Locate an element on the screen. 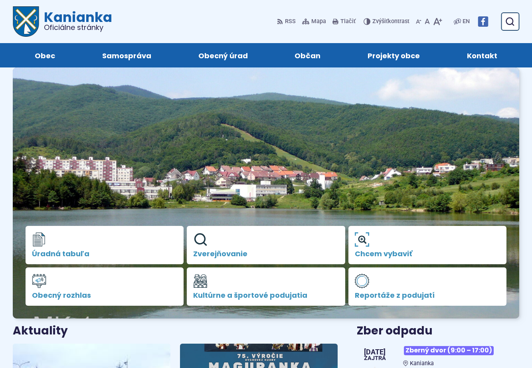 The image size is (532, 368). span: Zvýšiť is located at coordinates (380, 21).